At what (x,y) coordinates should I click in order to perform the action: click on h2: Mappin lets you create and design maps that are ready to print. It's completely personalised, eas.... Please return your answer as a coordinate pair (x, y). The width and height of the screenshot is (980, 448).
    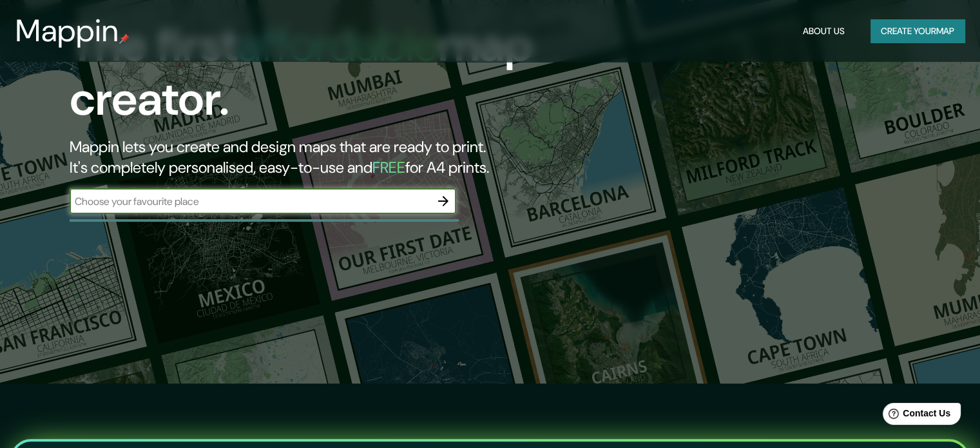
    Looking at the image, I should click on (315, 157).